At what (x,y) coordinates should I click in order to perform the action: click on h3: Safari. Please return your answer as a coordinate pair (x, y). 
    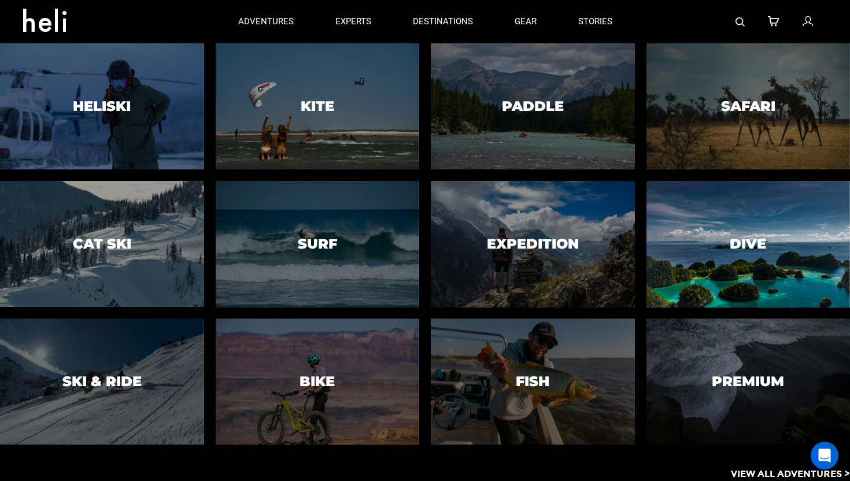
    Looking at the image, I should click on (748, 106).